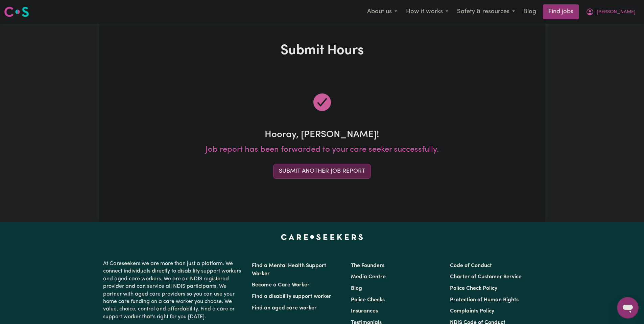  I want to click on a: Police Checks, so click(368, 300).